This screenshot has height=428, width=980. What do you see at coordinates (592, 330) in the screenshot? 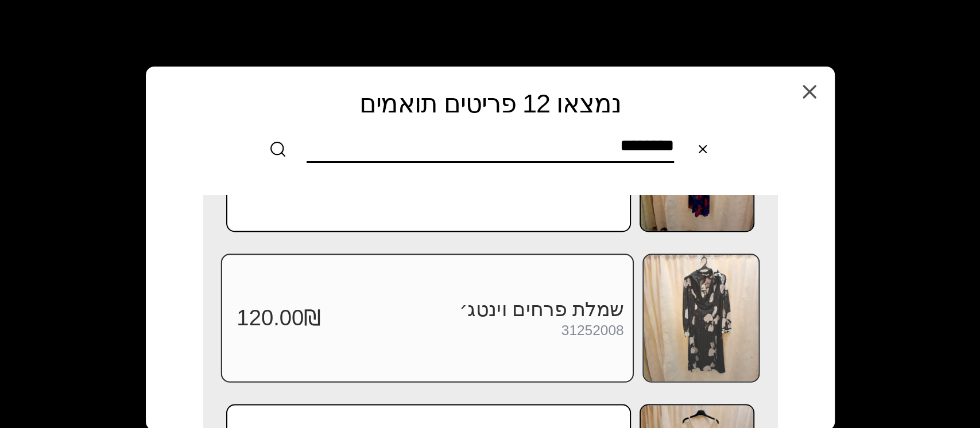
I see `div: 31252008` at bounding box center [592, 330].